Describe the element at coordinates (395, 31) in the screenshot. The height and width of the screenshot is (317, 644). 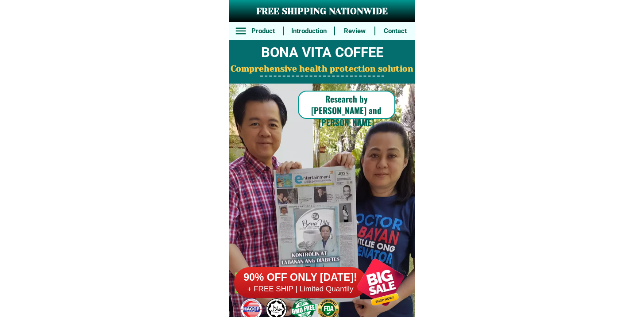
I see `h6: Contact` at that location.